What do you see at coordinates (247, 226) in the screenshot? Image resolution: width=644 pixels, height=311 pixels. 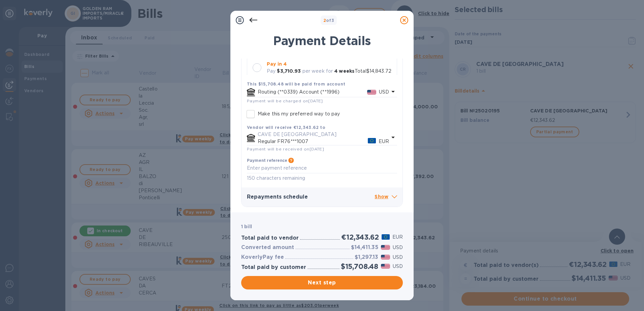 I see `b: 1 bill` at bounding box center [247, 226].